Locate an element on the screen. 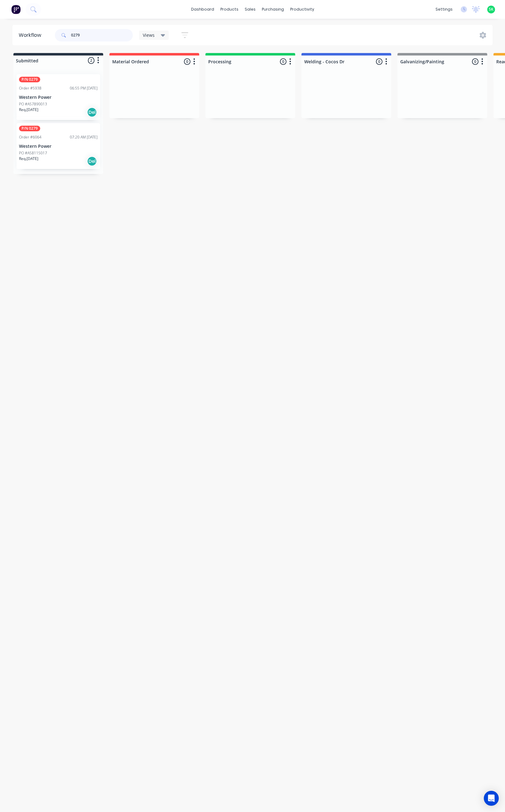  div: settings is located at coordinates (443, 10).